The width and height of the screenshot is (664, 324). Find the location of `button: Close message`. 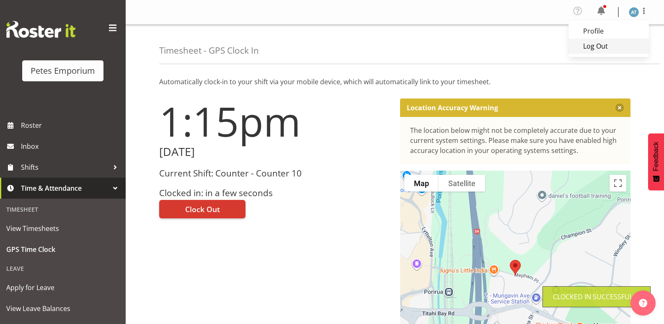

button: Close message is located at coordinates (620, 108).